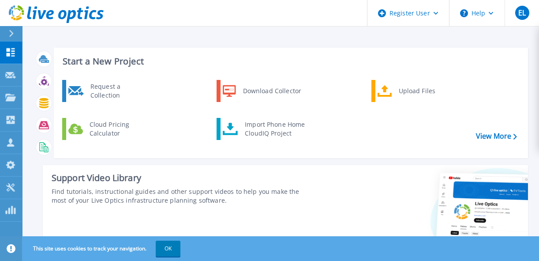 The height and width of the screenshot is (261, 539). I want to click on div: Download Collector, so click(272, 91).